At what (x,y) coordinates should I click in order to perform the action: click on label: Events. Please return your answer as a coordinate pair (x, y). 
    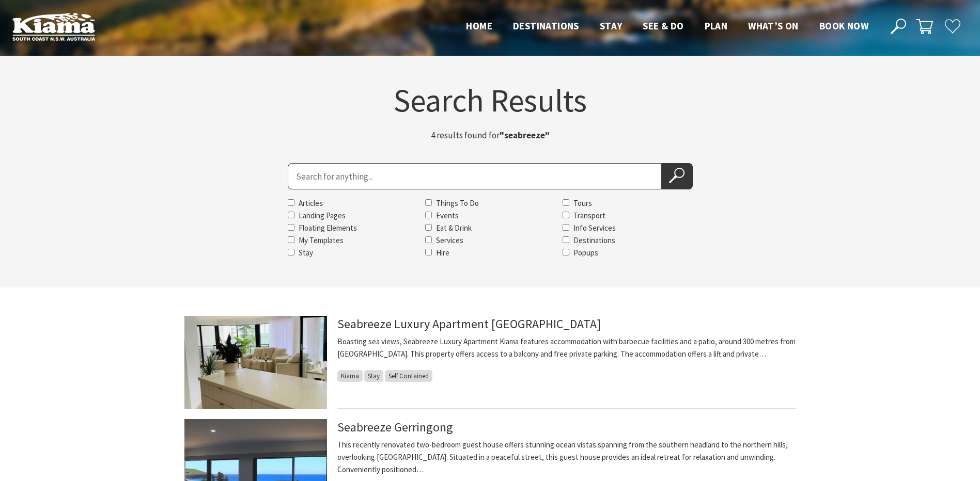
    Looking at the image, I should click on (447, 215).